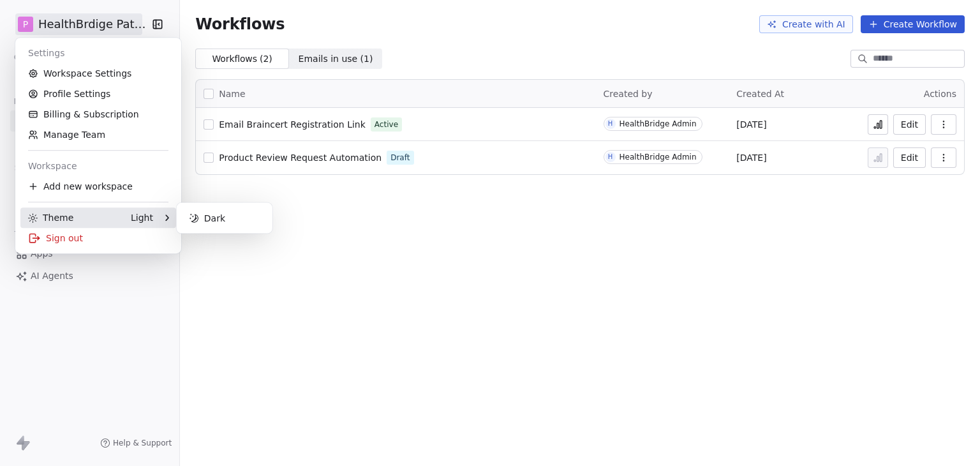  Describe the element at coordinates (98, 94) in the screenshot. I see `a: Profile Settings` at that location.